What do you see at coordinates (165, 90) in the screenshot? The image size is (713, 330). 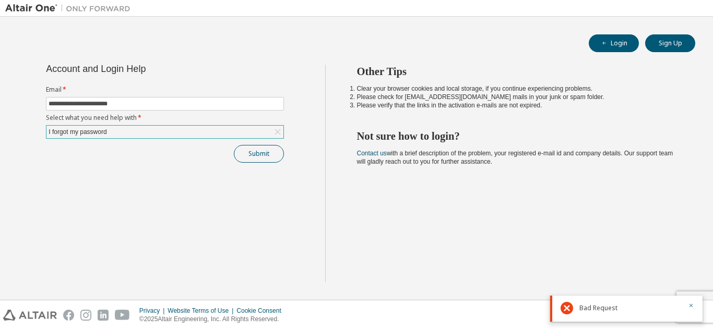 I see `label: Email` at bounding box center [165, 90].